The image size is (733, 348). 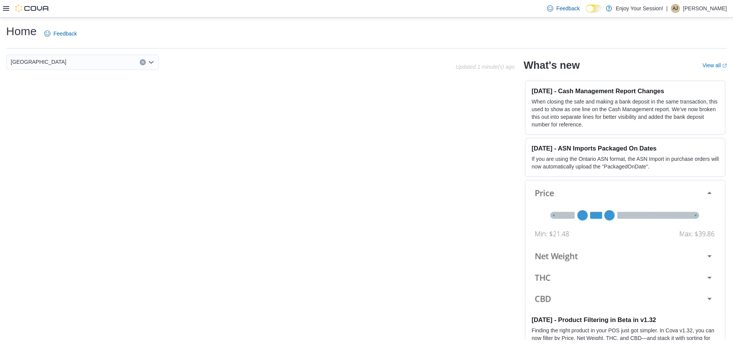 I want to click on p: Updated 1 minute(s) ago, so click(x=485, y=67).